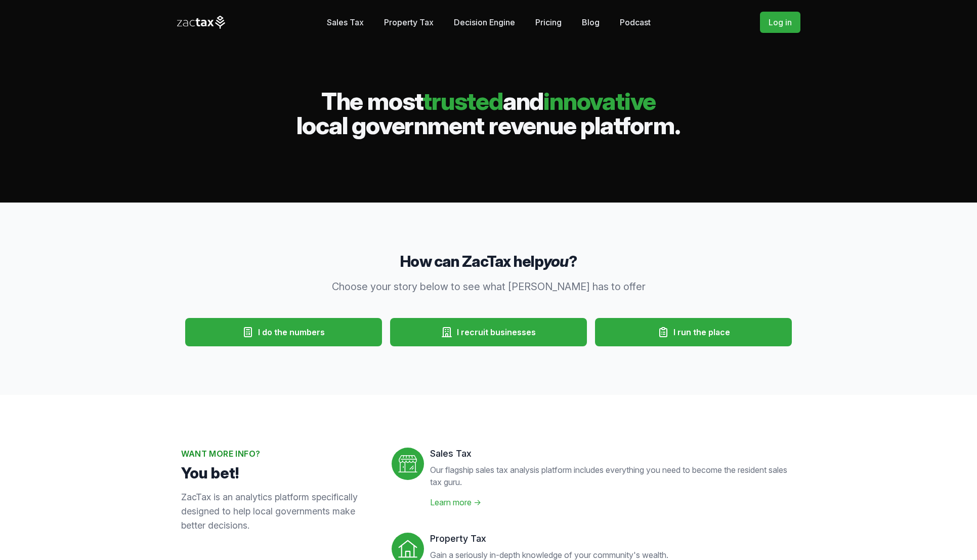 The image size is (977, 560). What do you see at coordinates (636, 22) in the screenshot?
I see `a: Podcast` at bounding box center [636, 22].